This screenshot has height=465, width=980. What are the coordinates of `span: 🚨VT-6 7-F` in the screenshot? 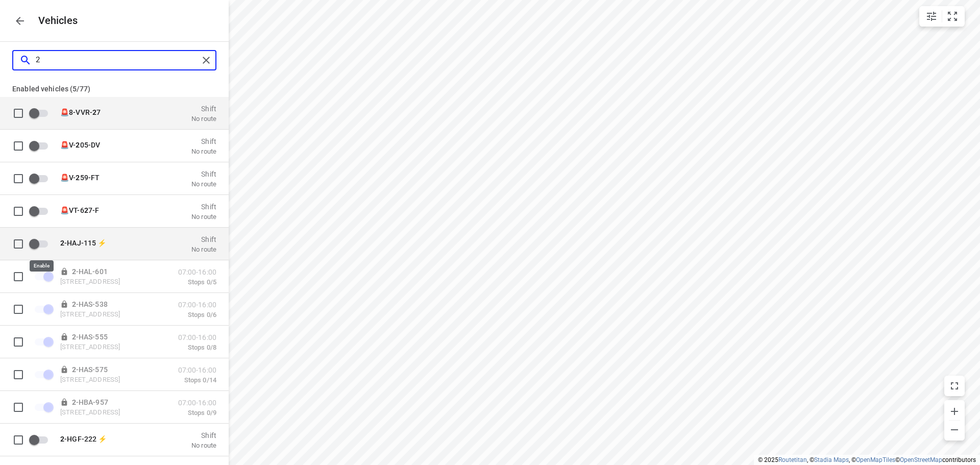 It's located at (79, 210).